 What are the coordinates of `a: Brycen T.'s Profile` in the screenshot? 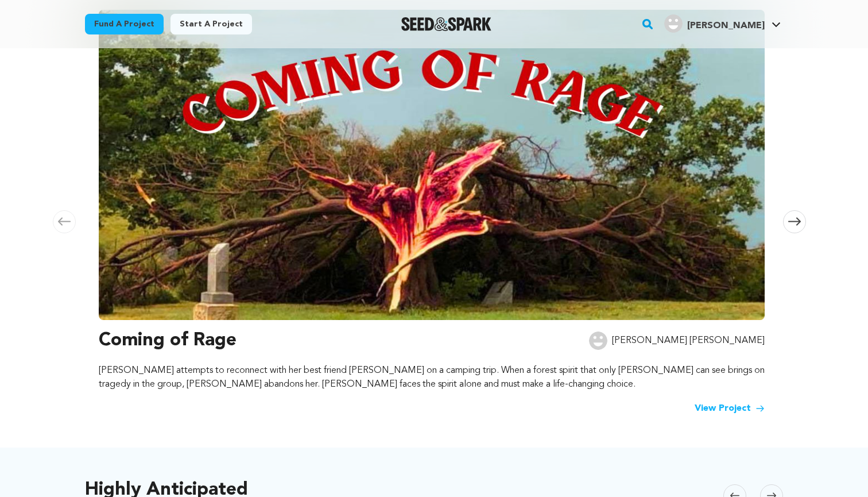 It's located at (722, 22).